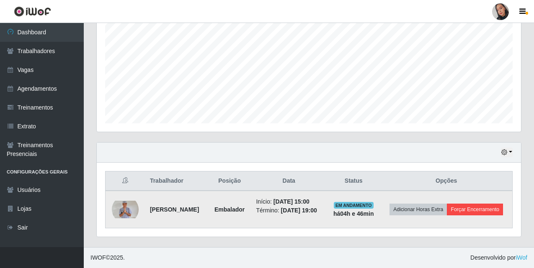 Image resolution: width=534 pixels, height=268 pixels. Describe the element at coordinates (176, 181) in the screenshot. I see `th: Trabalhador` at that location.